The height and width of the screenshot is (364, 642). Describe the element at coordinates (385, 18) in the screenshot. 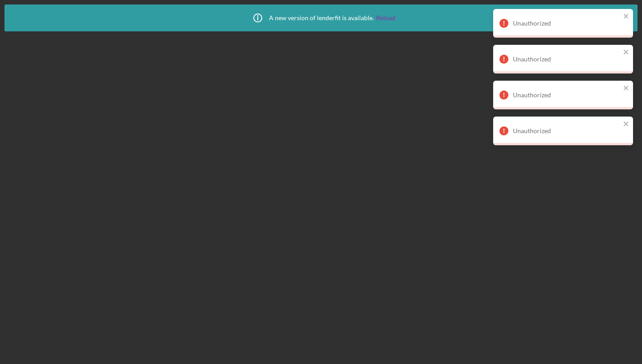

I see `a: Reload` at that location.